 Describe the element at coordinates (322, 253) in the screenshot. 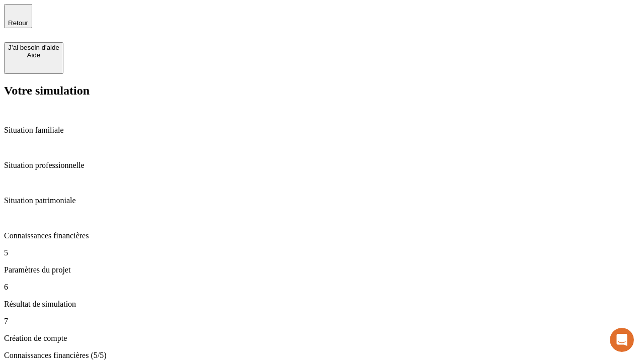

I see `p: 5` at that location.